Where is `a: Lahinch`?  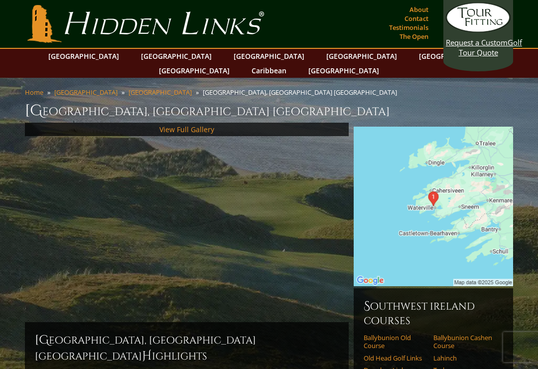 a: Lahinch is located at coordinates (465, 358).